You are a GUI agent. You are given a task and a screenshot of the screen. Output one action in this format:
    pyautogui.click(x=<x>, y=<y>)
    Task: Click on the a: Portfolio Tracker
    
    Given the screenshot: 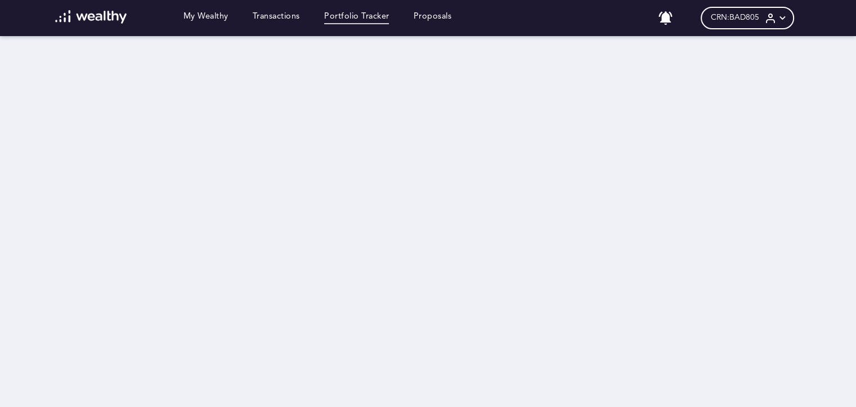 What is the action you would take?
    pyautogui.click(x=357, y=18)
    